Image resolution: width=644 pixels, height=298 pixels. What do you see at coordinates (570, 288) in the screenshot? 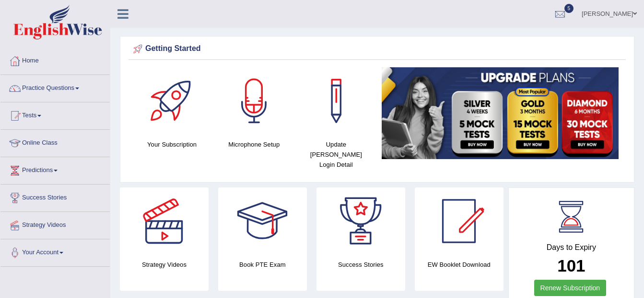
I see `a: Renew Subscription` at bounding box center [570, 288].